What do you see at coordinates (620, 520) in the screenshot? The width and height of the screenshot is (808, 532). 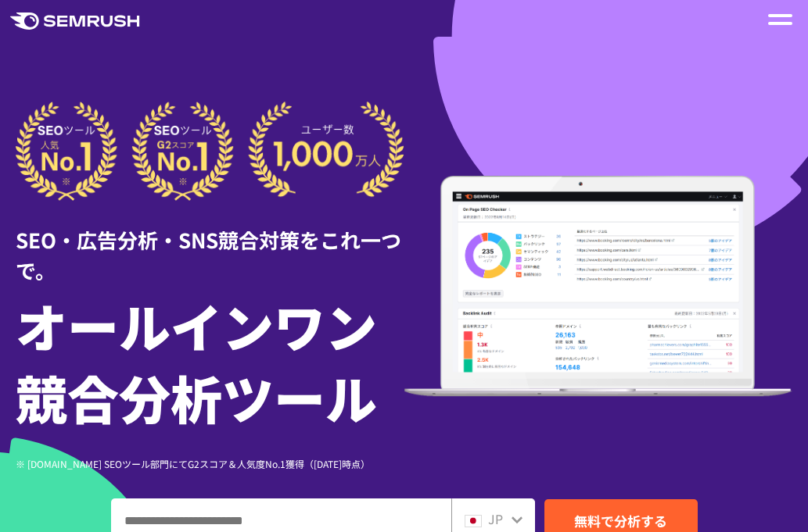 I see `span: 無料で分析する` at bounding box center [620, 520].